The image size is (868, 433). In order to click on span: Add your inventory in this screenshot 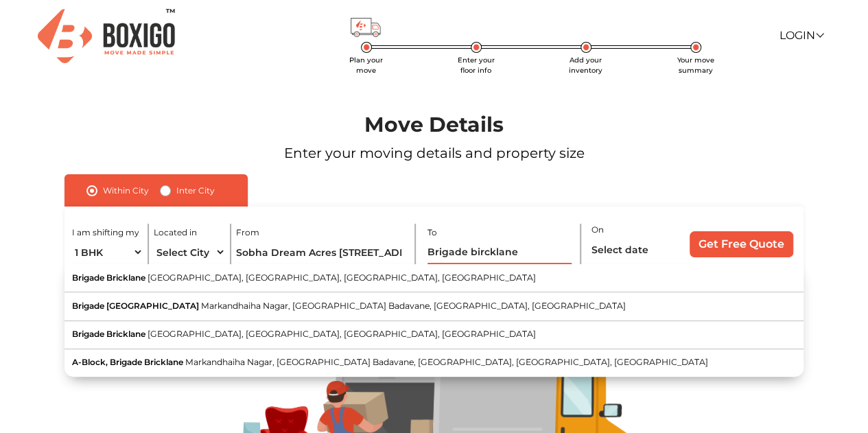, I will do `click(586, 65)`.